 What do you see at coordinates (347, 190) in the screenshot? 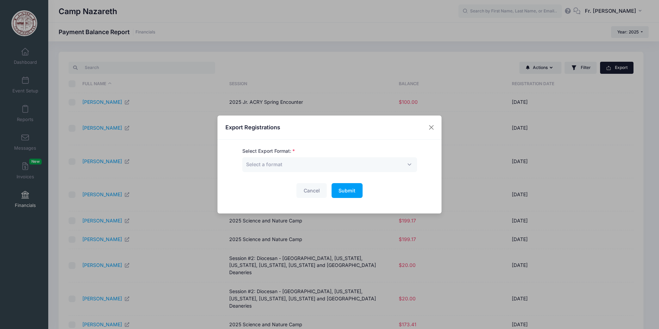
I see `span: Submit` at bounding box center [347, 190].